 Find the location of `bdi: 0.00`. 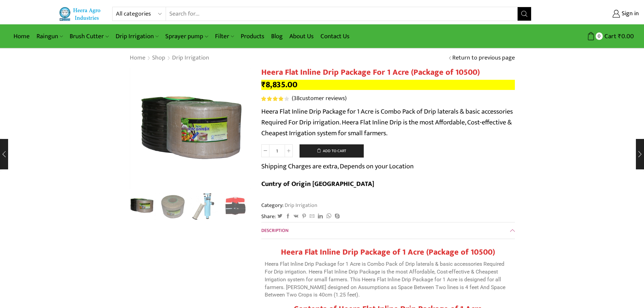

bdi: 0.00 is located at coordinates (626, 36).